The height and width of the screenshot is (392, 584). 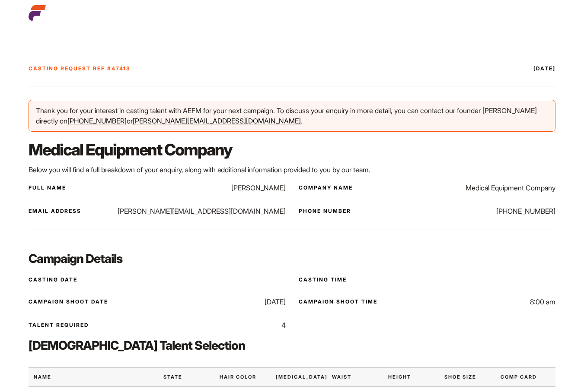 What do you see at coordinates (292, 170) in the screenshot?
I see `p: Below you will find a full breakdown of your enquiry, along with additional information provided ...` at bounding box center [292, 170].